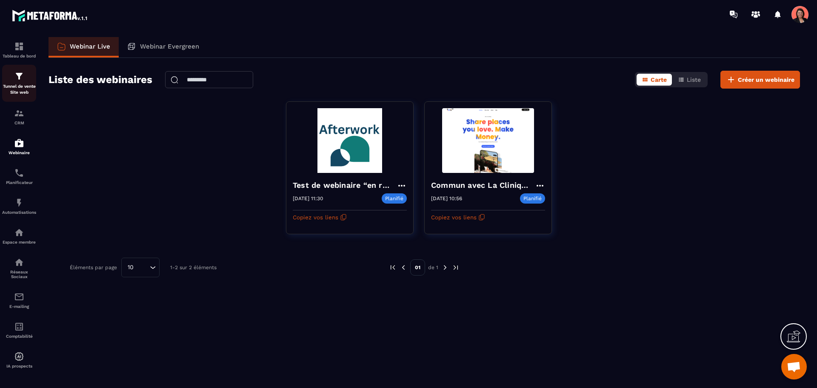  What do you see at coordinates (654, 80) in the screenshot?
I see `button: Carte` at bounding box center [654, 80].